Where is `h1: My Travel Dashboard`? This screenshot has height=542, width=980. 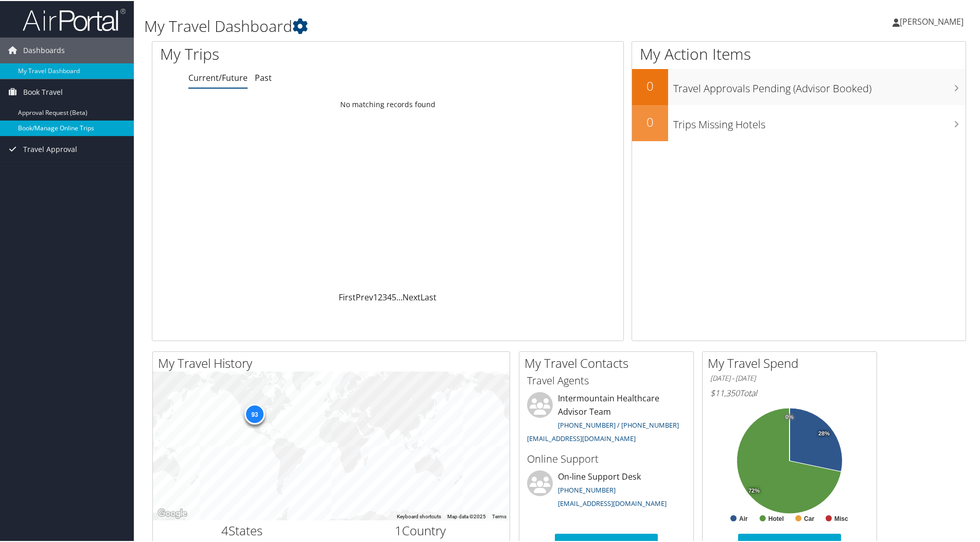
h1: My Travel Dashboard is located at coordinates (421, 25).